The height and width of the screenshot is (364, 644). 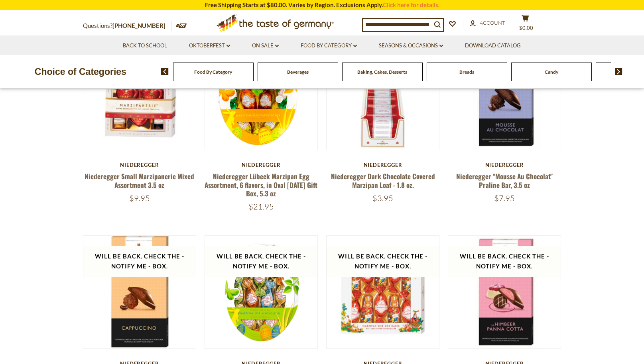 What do you see at coordinates (298, 71) in the screenshot?
I see `a: Beverages` at bounding box center [298, 71].